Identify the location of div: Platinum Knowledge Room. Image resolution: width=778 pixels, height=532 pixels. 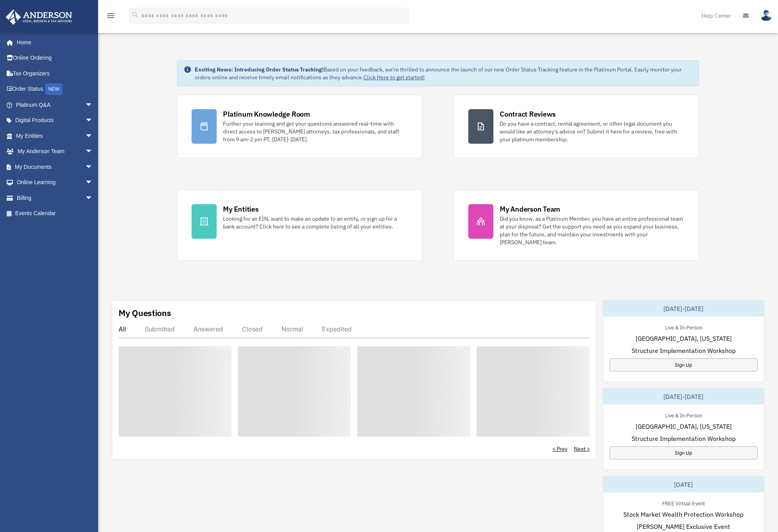
(266, 113).